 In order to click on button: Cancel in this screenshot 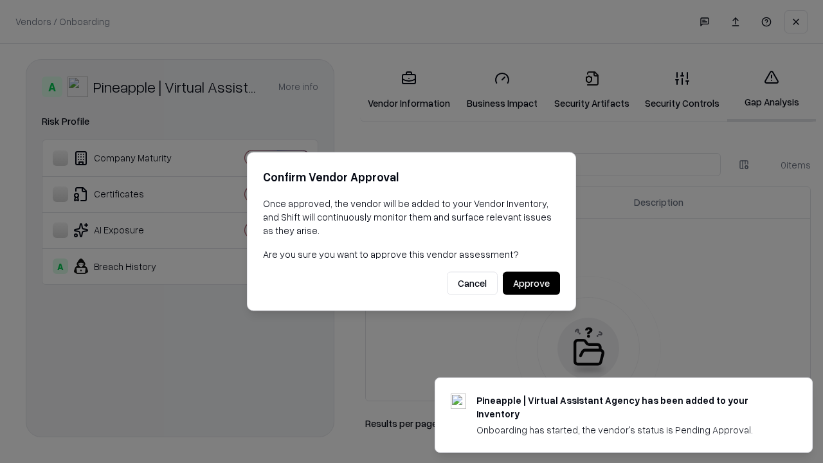, I will do `click(472, 284)`.